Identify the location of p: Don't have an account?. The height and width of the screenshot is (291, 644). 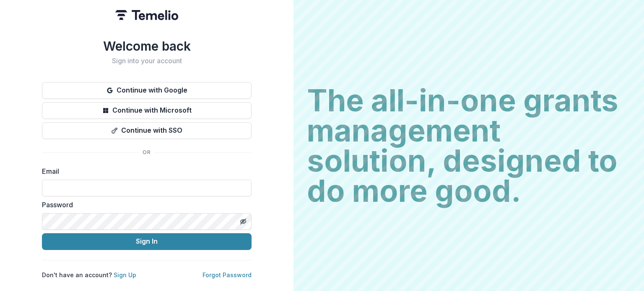
(89, 275).